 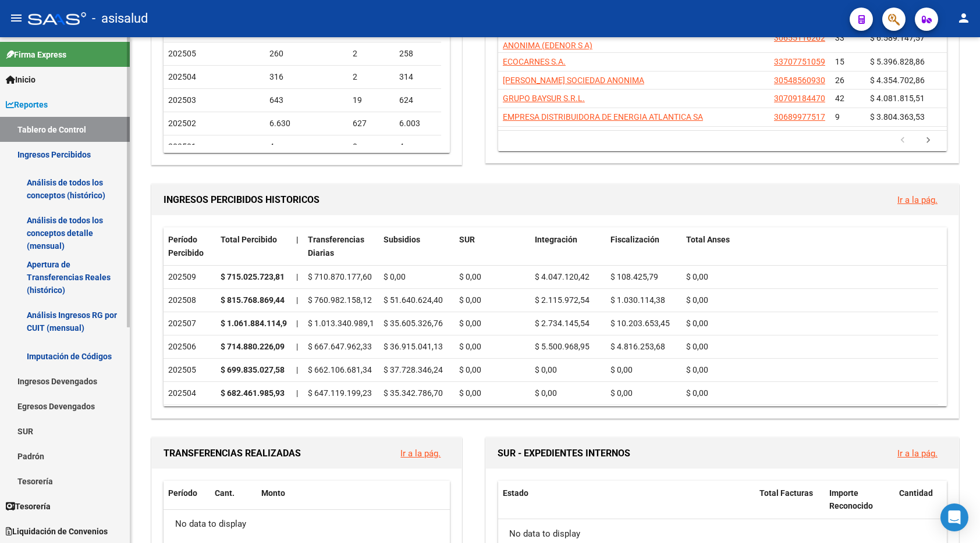 What do you see at coordinates (307, 53) in the screenshot?
I see `div: 260` at bounding box center [307, 53].